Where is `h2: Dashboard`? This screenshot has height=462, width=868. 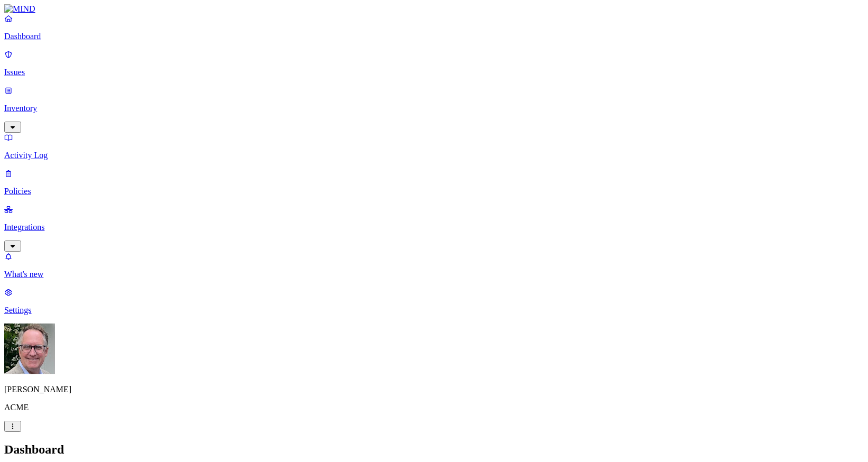 h2: Dashboard is located at coordinates (434, 450).